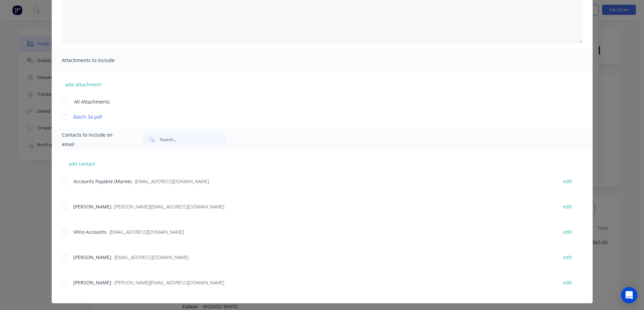 This screenshot has height=310, width=644. What do you see at coordinates (94, 140) in the screenshot?
I see `span: Contacts to include on email` at bounding box center [94, 140].